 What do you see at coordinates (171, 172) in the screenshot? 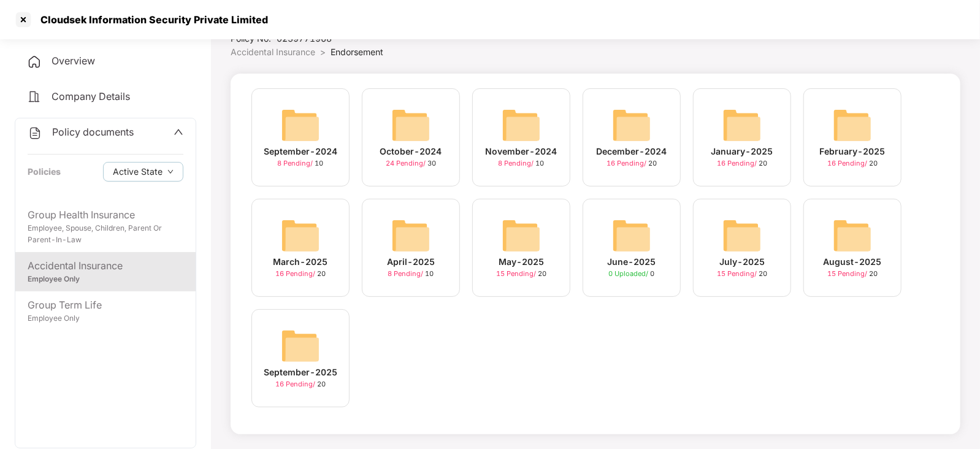
I see `span: down` at bounding box center [171, 172].